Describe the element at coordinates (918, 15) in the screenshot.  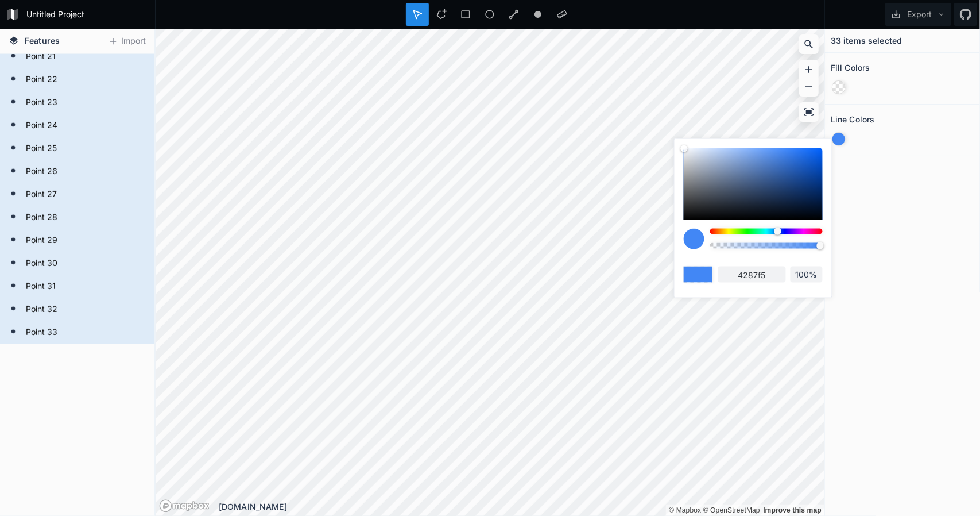
I see `button: Export` at that location.